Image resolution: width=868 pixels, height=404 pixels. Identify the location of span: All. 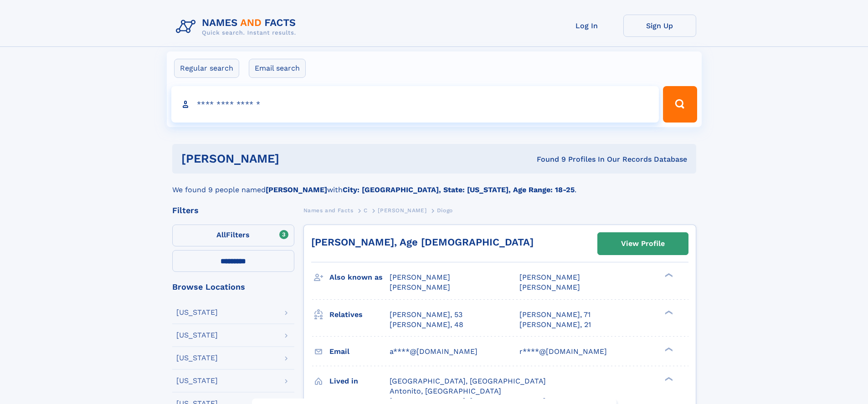
(221, 235).